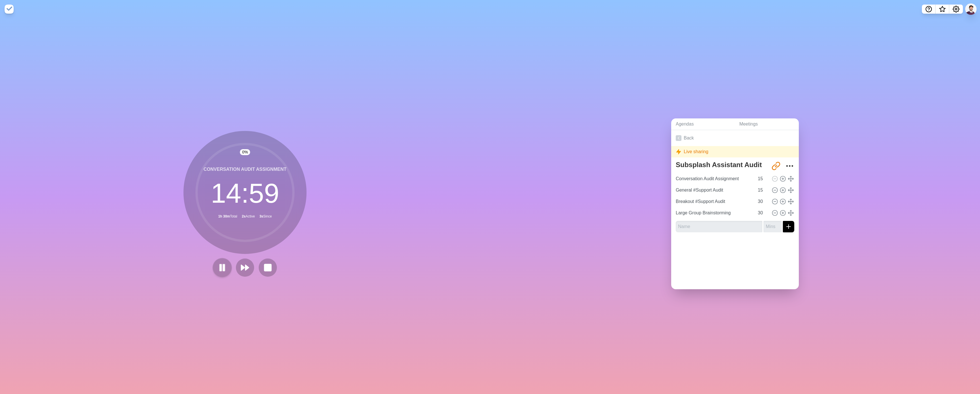 The image size is (980, 394). Describe the element at coordinates (735, 138) in the screenshot. I see `a: Back` at that location.